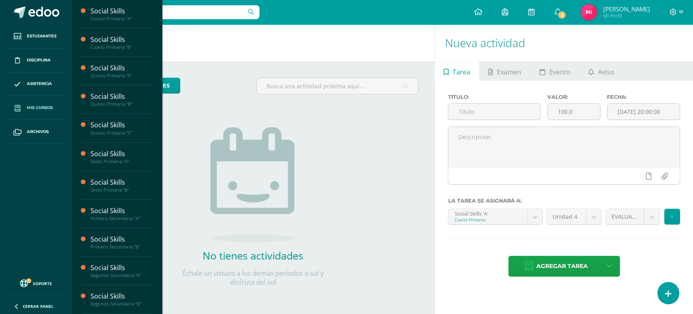 This screenshot has width=693, height=314. Describe the element at coordinates (253, 184) in the screenshot. I see `img: no_activities.png` at that location.